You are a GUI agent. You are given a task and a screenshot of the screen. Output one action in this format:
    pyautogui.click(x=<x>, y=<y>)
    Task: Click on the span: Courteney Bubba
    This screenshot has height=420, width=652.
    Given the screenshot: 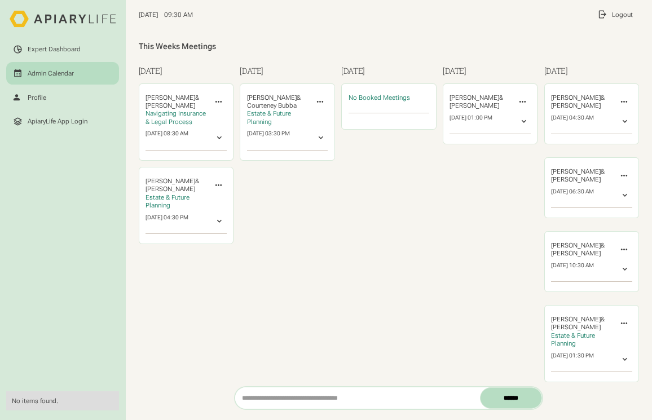 What is the action you would take?
    pyautogui.click(x=272, y=105)
    